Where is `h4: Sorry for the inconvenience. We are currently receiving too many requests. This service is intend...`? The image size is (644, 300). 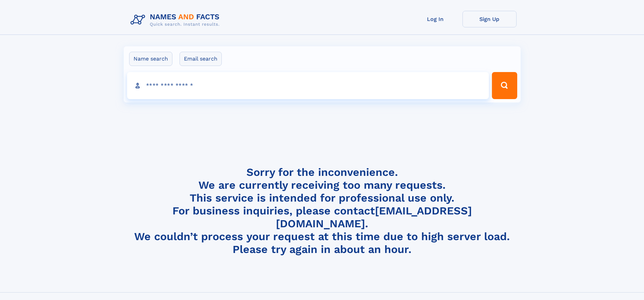
h4: Sorry for the inconvenience. We are currently receiving too many requests. This service is intend... is located at coordinates (322, 211).